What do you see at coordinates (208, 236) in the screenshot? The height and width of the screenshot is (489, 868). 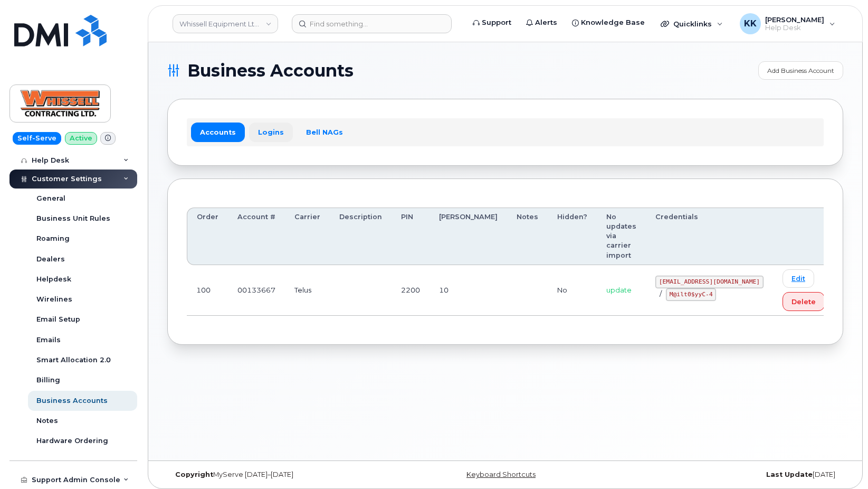 I see `th: Order` at bounding box center [208, 236].